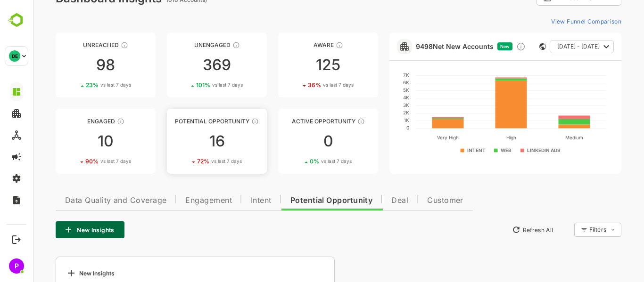 The image size is (644, 282). I want to click on text: 4K, so click(373, 97).